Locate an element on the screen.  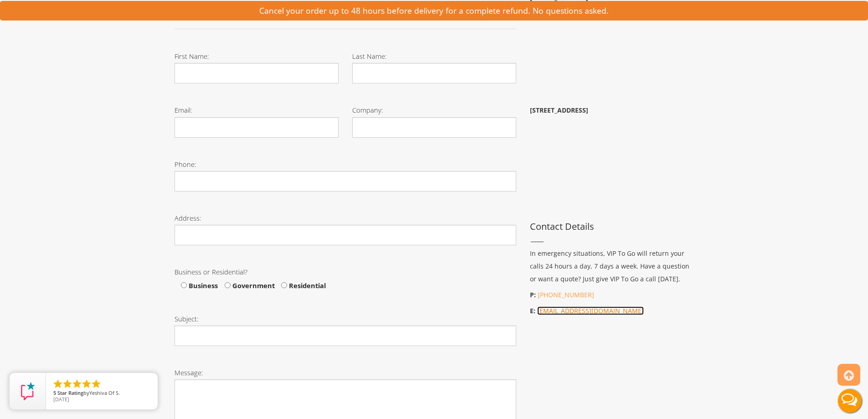
p: In emergency situations, VIP To Go will return your calls 24 hours a day, 7 days a week. Have a q... is located at coordinates (612, 267).